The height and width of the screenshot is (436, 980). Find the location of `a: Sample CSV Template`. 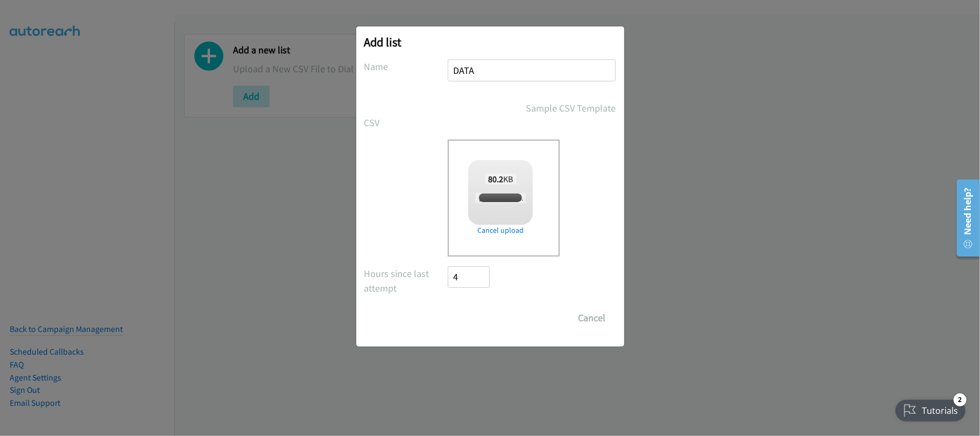

a: Sample CSV Template is located at coordinates (571, 108).